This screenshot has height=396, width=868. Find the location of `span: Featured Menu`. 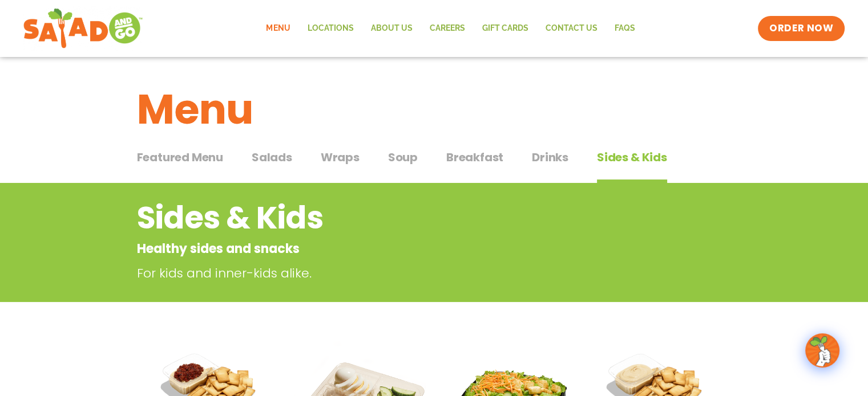

span: Featured Menu is located at coordinates (180, 158).